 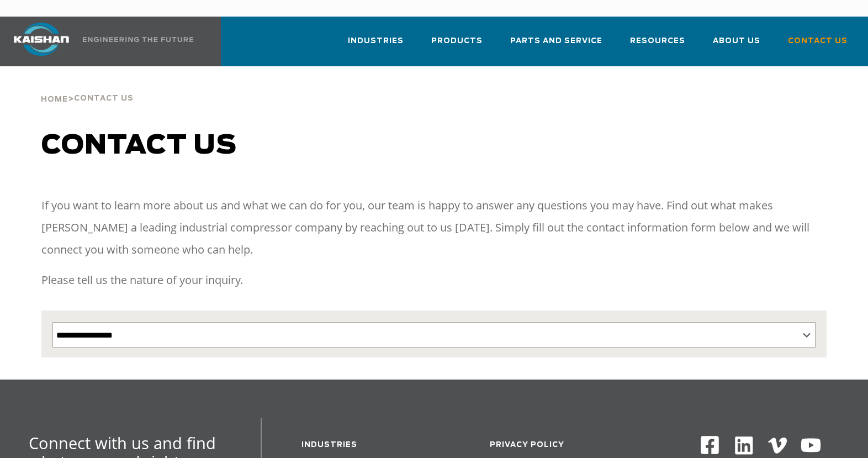 I want to click on img: Linkedin, so click(x=744, y=445).